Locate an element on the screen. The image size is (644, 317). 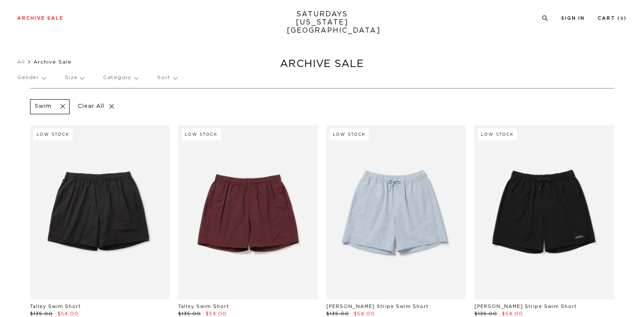
a: Archive Sale is located at coordinates (40, 18).